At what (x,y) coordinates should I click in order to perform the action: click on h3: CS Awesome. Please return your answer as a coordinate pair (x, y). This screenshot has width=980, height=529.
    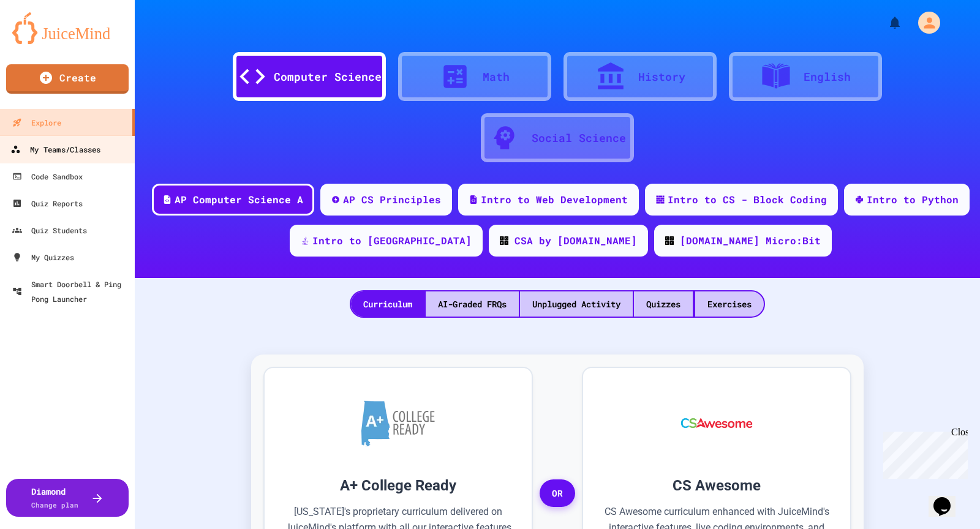
    Looking at the image, I should click on (716, 486).